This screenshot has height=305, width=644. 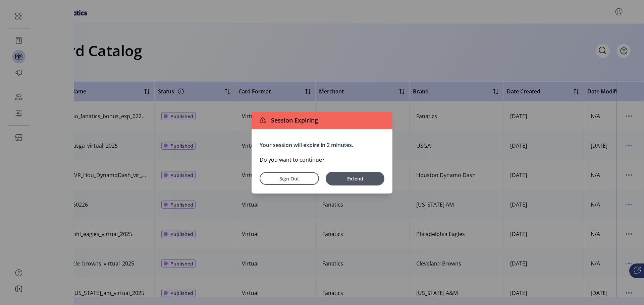 What do you see at coordinates (322, 145) in the screenshot?
I see `p: Your session will expire in 2 minutes.` at bounding box center [322, 145].